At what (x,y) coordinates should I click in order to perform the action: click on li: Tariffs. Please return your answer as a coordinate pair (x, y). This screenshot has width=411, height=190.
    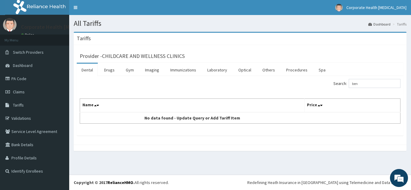
    Looking at the image, I should click on (399, 24).